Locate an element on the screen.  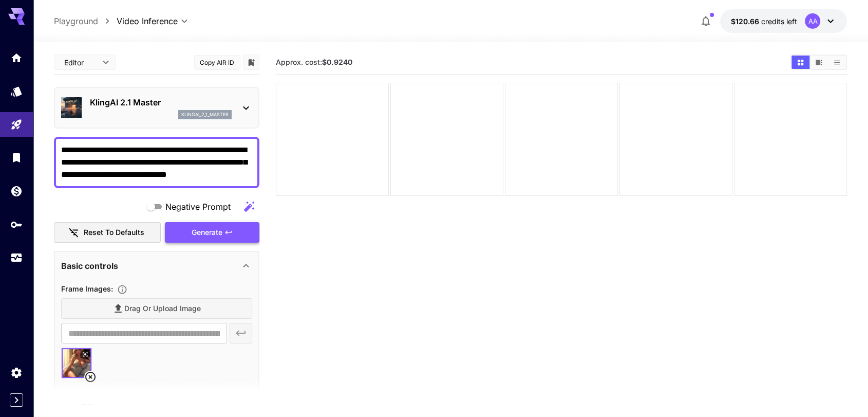
div: $120.6576 is located at coordinates (763, 21).